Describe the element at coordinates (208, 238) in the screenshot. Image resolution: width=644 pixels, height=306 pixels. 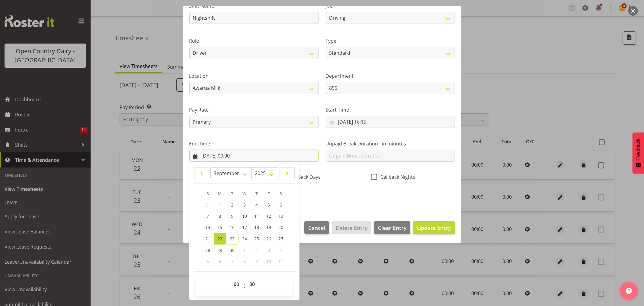
I see `a: 21` at that location.